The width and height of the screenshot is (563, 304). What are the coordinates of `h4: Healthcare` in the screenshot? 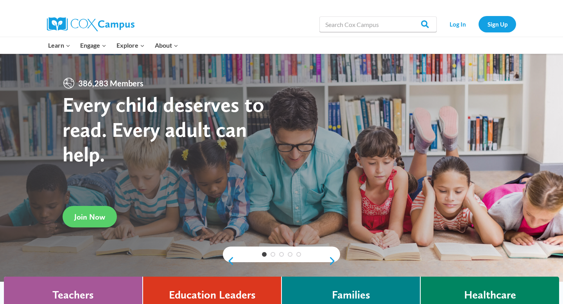 It's located at (490, 295).